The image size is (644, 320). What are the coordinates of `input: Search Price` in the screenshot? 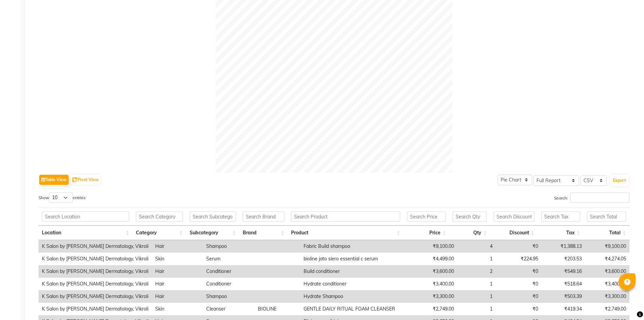 It's located at (427, 216).